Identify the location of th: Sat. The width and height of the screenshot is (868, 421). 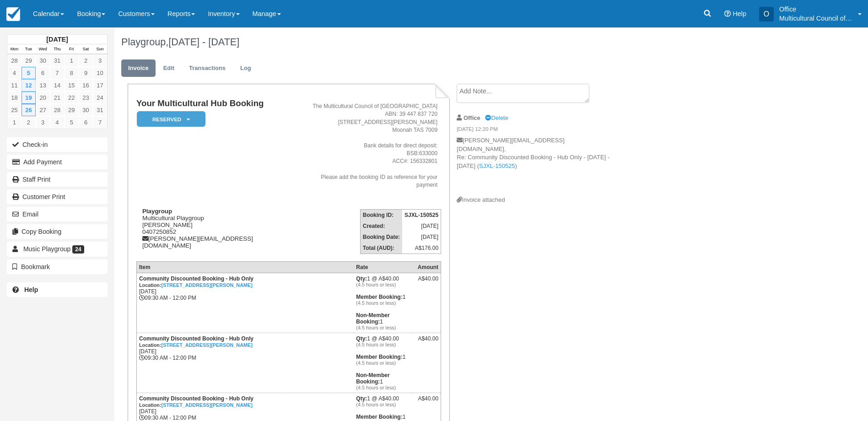
(86, 49).